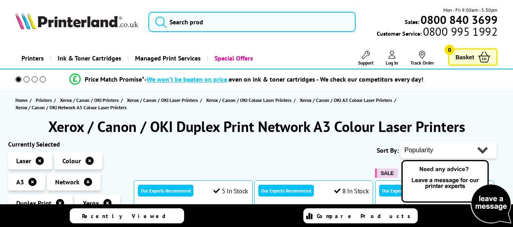 This screenshot has width=513, height=227. I want to click on span: Colour, so click(72, 160).